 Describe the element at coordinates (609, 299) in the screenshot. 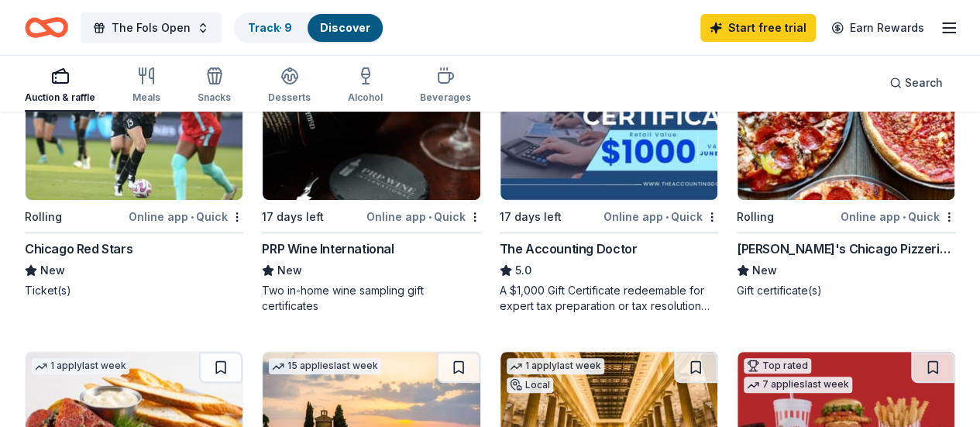

I see `div: A $1,000 Gift Certificate redeemable for expert tax preparation or tax resolution services—recipi...` at that location.